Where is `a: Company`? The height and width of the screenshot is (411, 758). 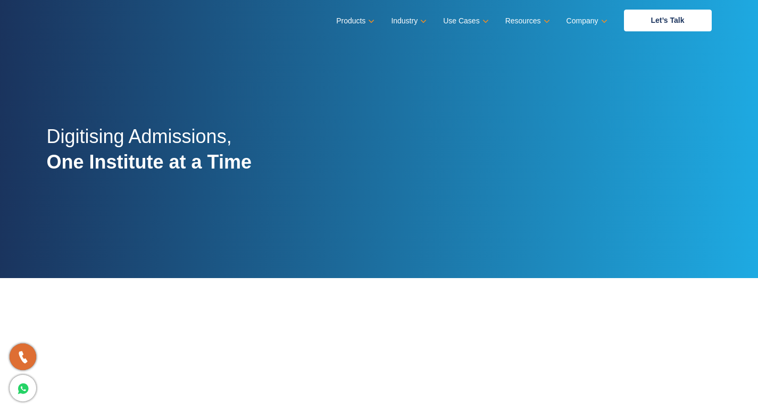 a: Company is located at coordinates (586, 21).